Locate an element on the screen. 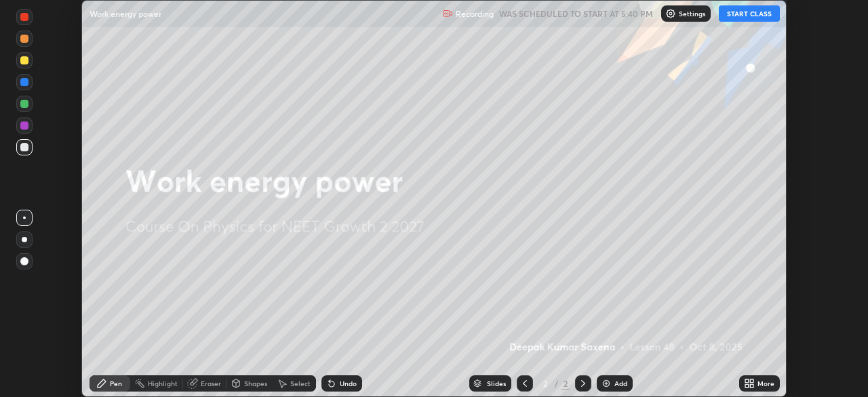 This screenshot has height=397, width=868. p: Recording is located at coordinates (475, 14).